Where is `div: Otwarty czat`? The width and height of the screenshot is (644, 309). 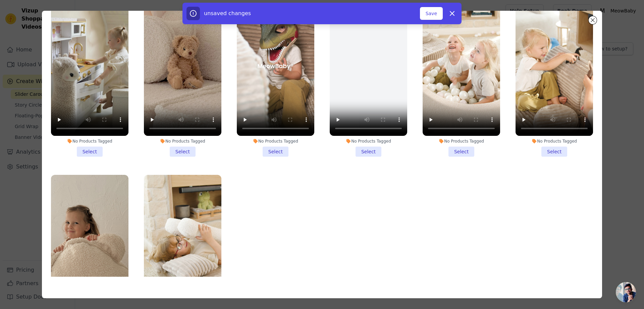
div: Otwarty czat is located at coordinates (626, 292).